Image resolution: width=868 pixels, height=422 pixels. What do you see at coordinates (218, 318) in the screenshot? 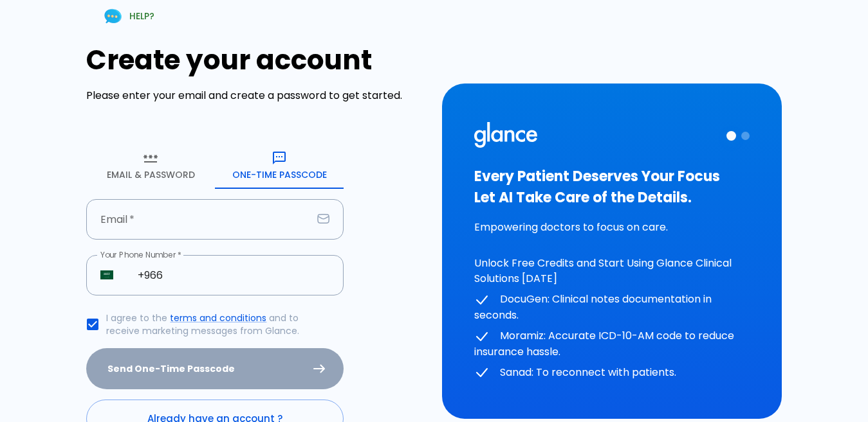
I see `a: terms and conditions` at bounding box center [218, 318].